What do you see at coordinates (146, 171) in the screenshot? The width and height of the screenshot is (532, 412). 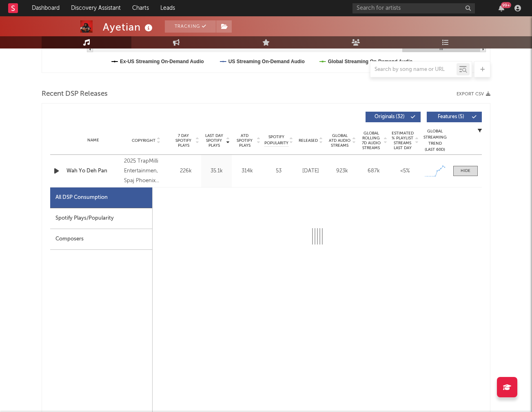 I see `div: 2025 TrapMilli Entertainmen, Spaj Phoenix Records, LifeStyle Musik Group` at bounding box center [146, 171].